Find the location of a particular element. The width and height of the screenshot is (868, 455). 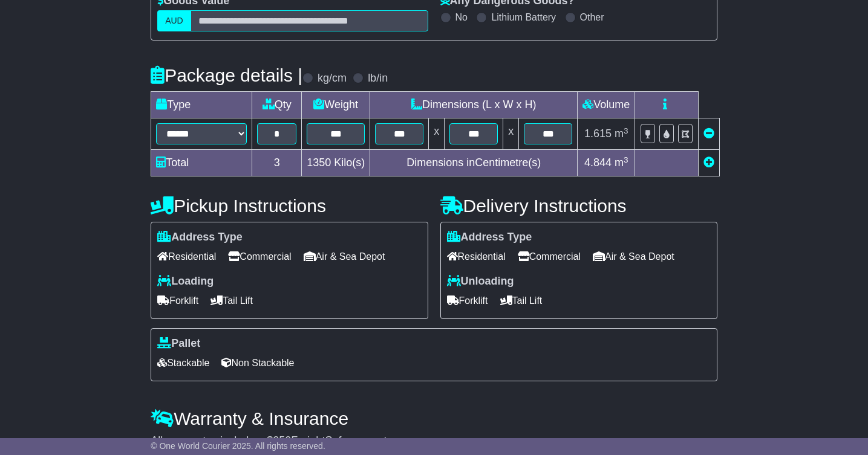

td: 3 is located at coordinates (277, 163).